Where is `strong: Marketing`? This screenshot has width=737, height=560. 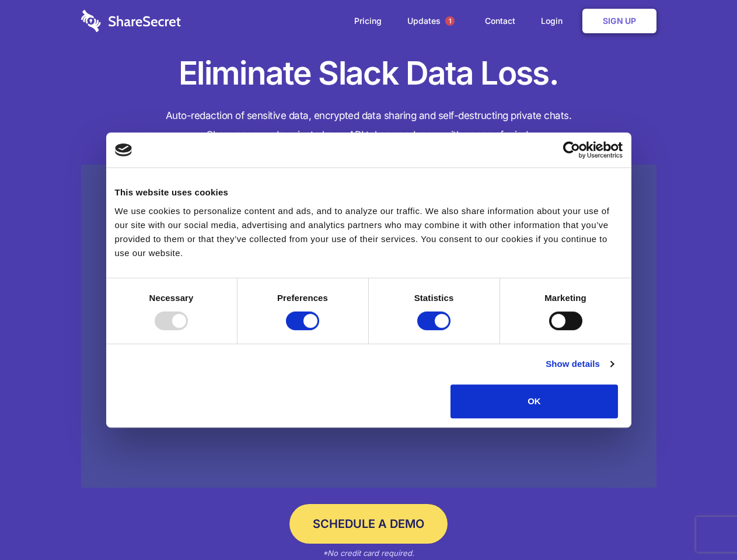
strong: Marketing is located at coordinates (565, 297).